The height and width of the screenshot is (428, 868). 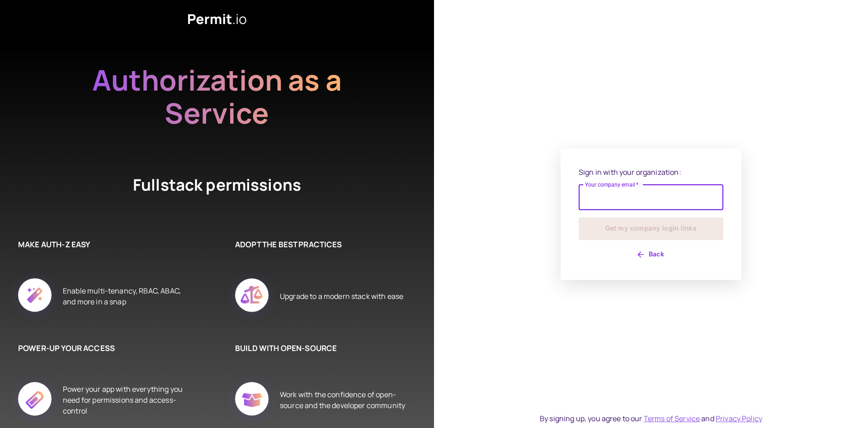 I want to click on div: By signing up, you agree to our and, so click(x=651, y=418).